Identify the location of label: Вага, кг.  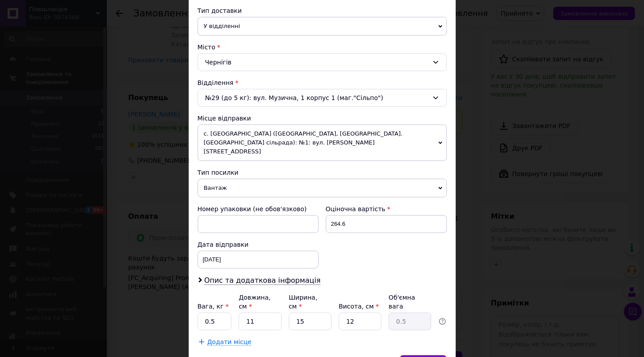
(213, 306).